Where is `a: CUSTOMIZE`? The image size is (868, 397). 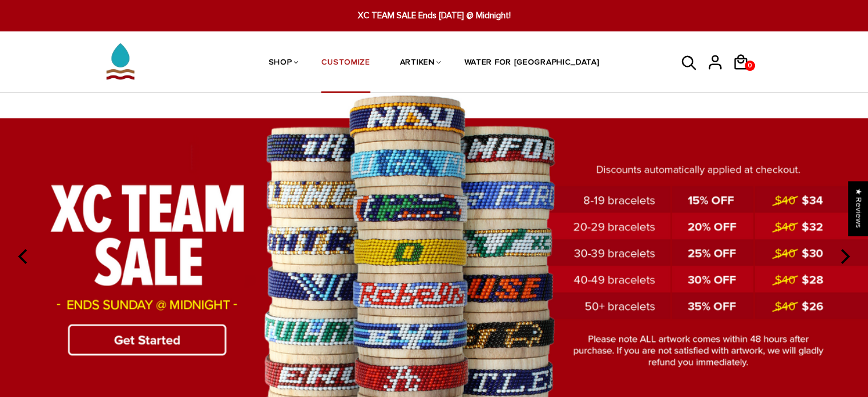 a: CUSTOMIZE is located at coordinates (345, 63).